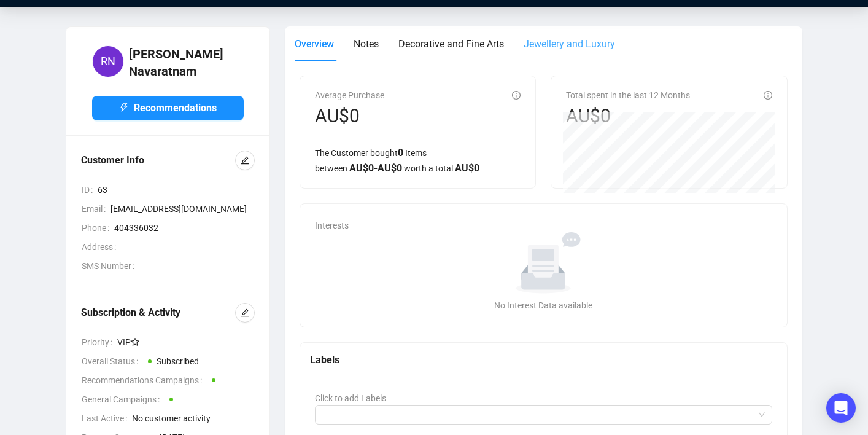 Image resolution: width=868 pixels, height=435 pixels. Describe the element at coordinates (314, 44) in the screenshot. I see `span: Overview` at that location.